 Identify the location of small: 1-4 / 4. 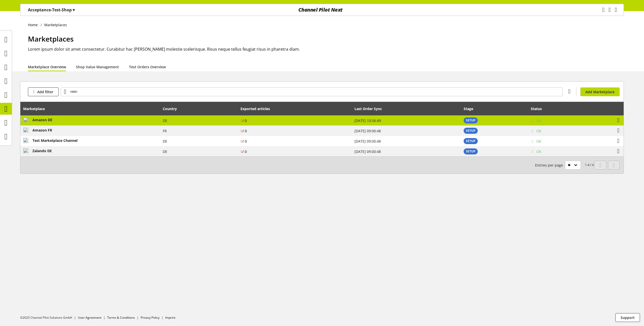
(564, 165).